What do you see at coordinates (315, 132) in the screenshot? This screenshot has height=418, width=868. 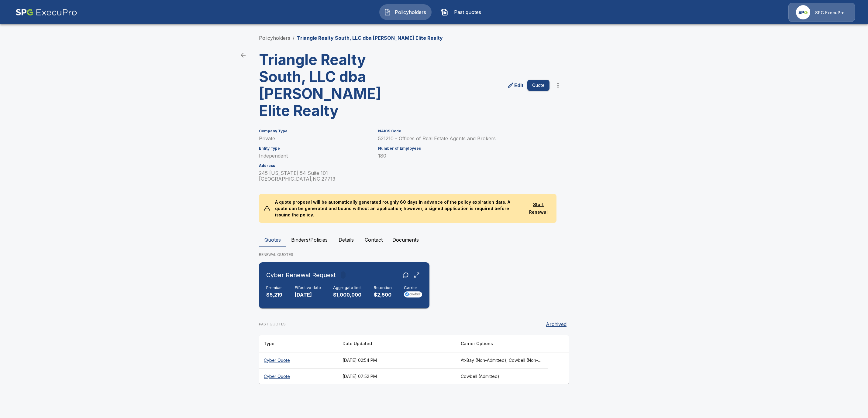 I see `h6: Company Type` at bounding box center [315, 132].